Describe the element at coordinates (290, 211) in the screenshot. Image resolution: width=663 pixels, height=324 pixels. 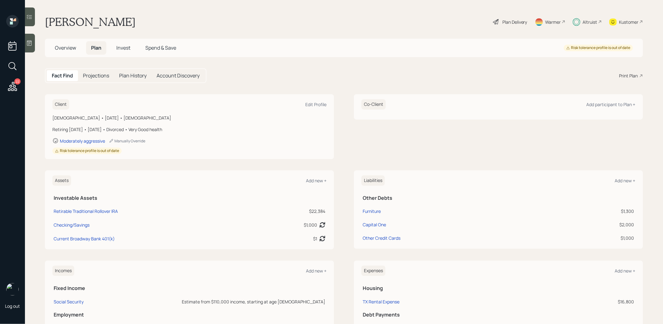
I see `div: $22,384` at that location.